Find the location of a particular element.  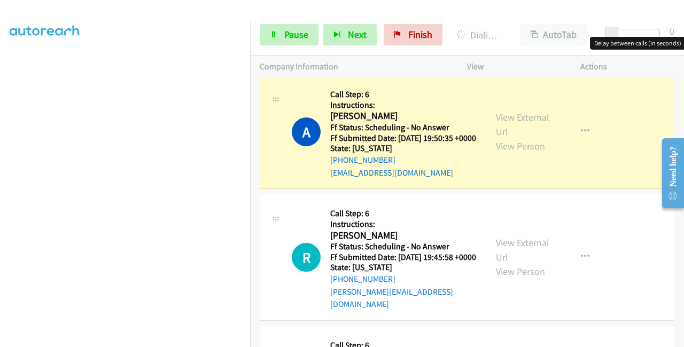

p: Actions is located at coordinates (627, 67).